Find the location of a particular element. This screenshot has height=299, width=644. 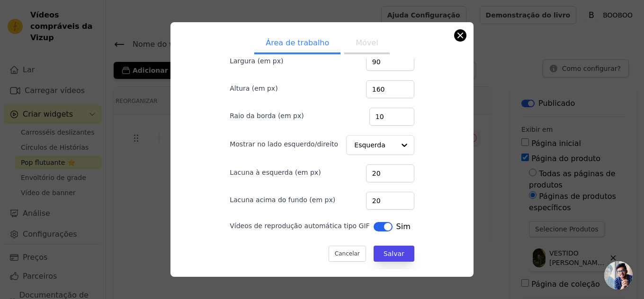

font: Mostrar no lado esquerdo/direito is located at coordinates (283, 144).